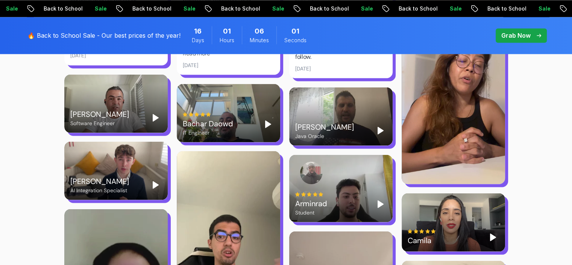 This screenshot has height=265, width=572. Describe the element at coordinates (516, 35) in the screenshot. I see `p: Grab Now` at that location.